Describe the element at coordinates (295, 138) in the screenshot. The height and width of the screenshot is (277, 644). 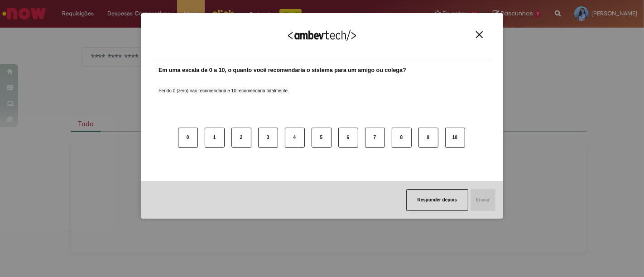
I see `button: 4` at that location.